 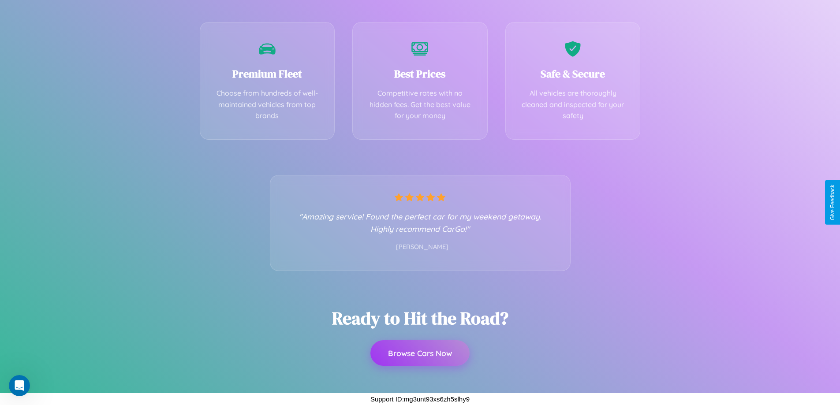 What do you see at coordinates (420, 353) in the screenshot?
I see `button: Browse Cars Now` at bounding box center [420, 353].